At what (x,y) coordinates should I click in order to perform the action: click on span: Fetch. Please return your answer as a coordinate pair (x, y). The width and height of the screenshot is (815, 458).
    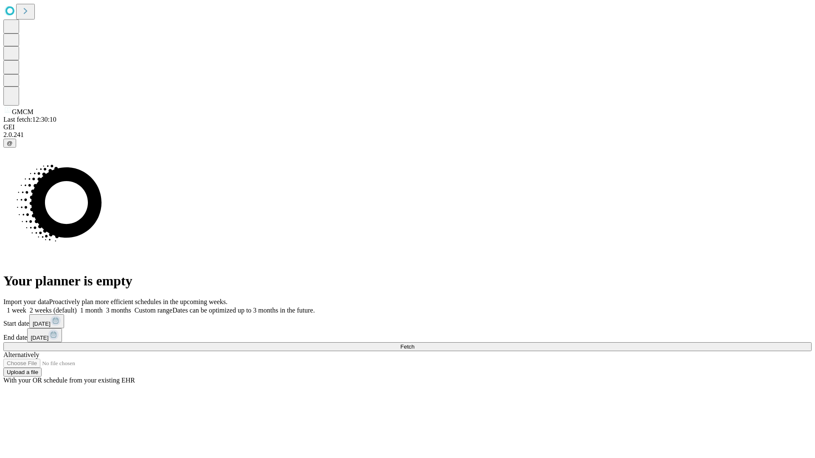
    Looking at the image, I should click on (407, 347).